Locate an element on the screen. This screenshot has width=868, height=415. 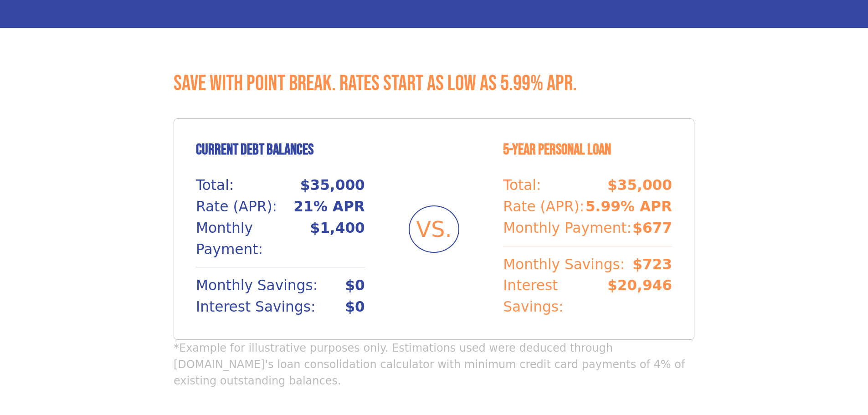
p: $1,400 is located at coordinates (338, 238).